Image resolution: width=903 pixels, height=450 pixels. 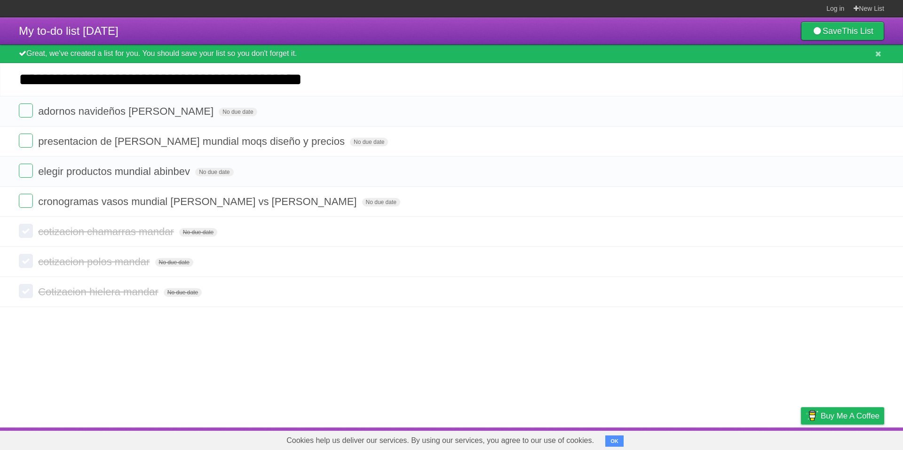 What do you see at coordinates (850, 416) in the screenshot?
I see `span: Buy me a coffee` at bounding box center [850, 416].